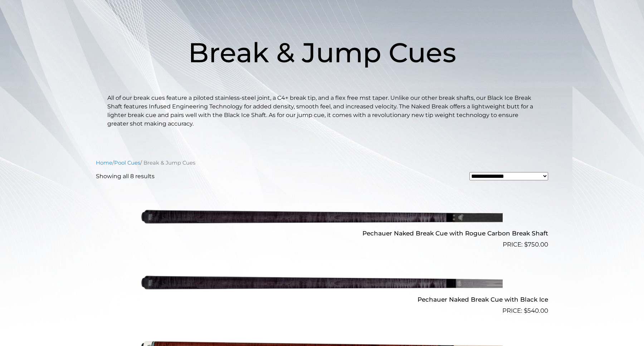 This screenshot has height=346, width=644. I want to click on a: Home, so click(104, 163).